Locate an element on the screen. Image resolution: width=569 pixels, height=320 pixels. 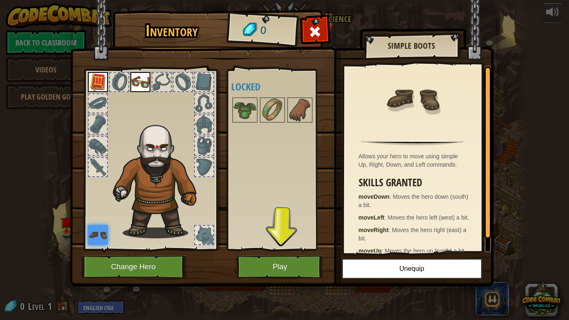
button: Change Hero is located at coordinates (135, 267).